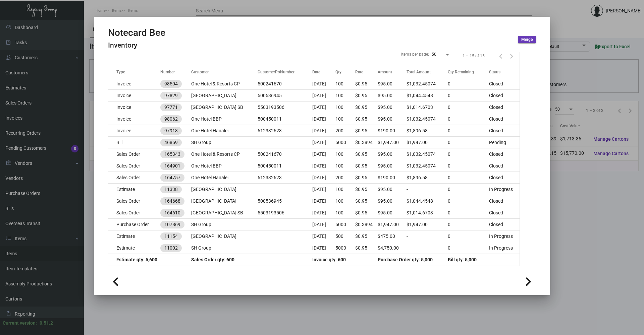  What do you see at coordinates (504, 142) in the screenshot?
I see `td: Pending` at bounding box center [504, 142].